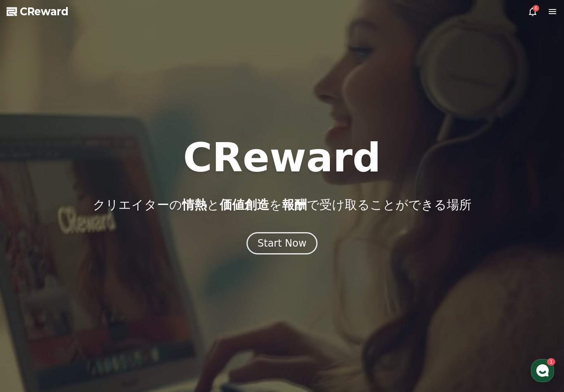 This screenshot has width=564, height=392. Describe the element at coordinates (244, 204) in the screenshot. I see `span: 価値創造` at that location.